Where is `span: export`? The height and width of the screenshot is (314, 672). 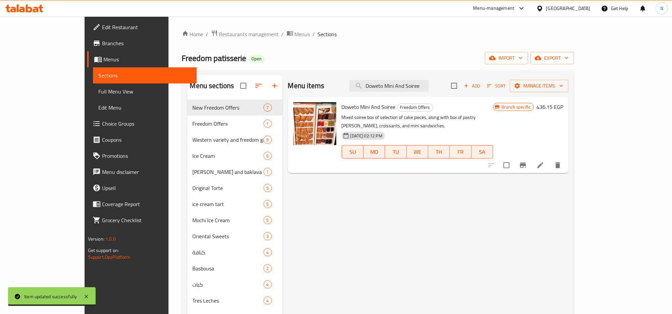 span: export is located at coordinates (552, 58).